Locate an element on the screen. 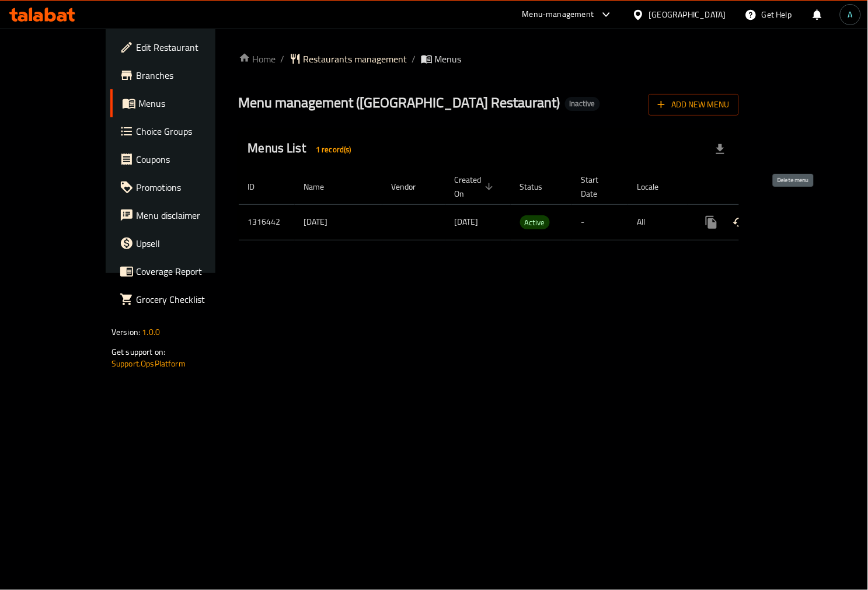 Image resolution: width=868 pixels, height=590 pixels. a: Choice Groups is located at coordinates (180, 131).